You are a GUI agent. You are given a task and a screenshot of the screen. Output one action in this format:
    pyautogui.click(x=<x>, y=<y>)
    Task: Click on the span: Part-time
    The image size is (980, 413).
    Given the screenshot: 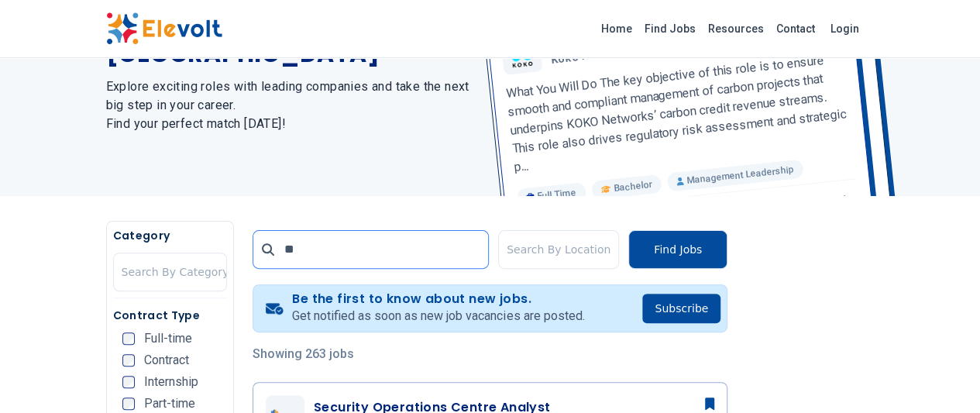 What is the action you would take?
    pyautogui.click(x=170, y=403)
    